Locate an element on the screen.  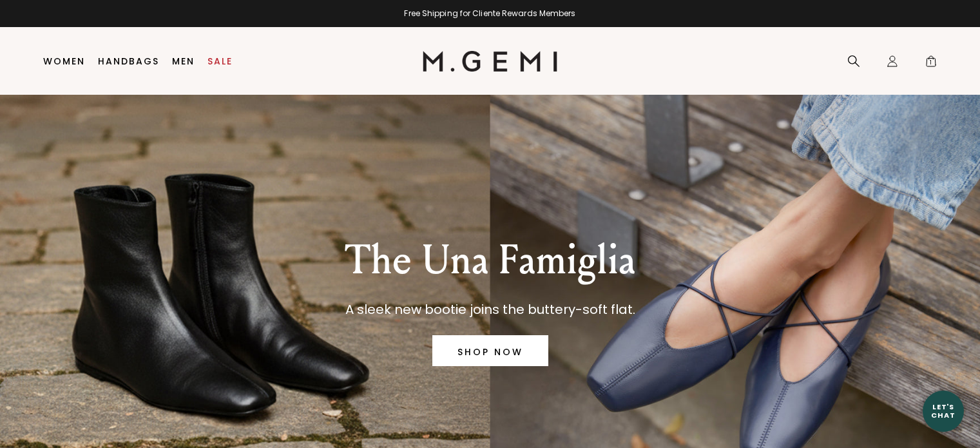
a: Sale is located at coordinates (220, 61).